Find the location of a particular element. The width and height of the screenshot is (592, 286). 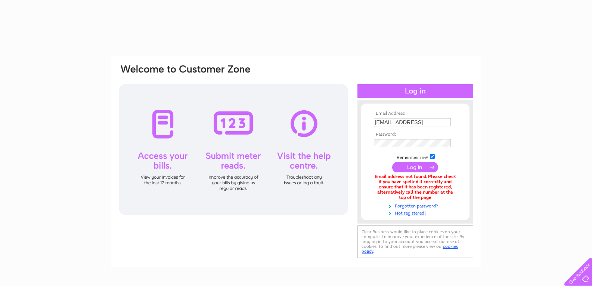

th: Email Address: is located at coordinates (415, 114).